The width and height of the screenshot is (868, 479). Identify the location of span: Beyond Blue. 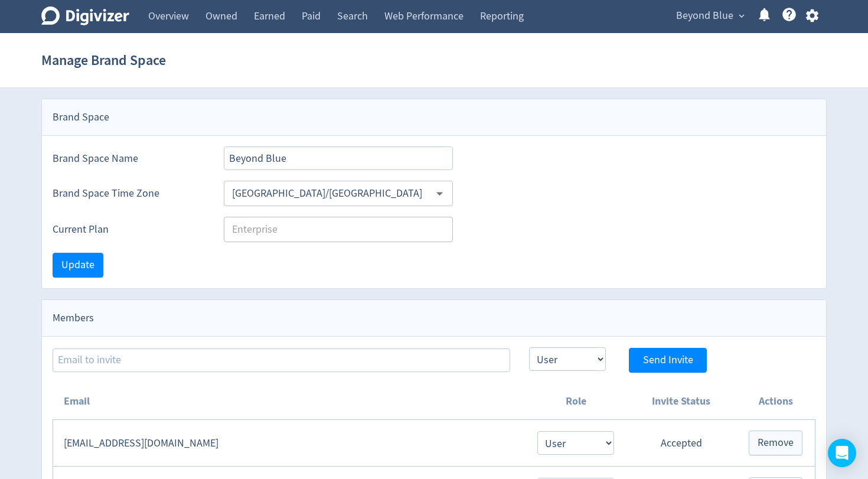
(704, 16).